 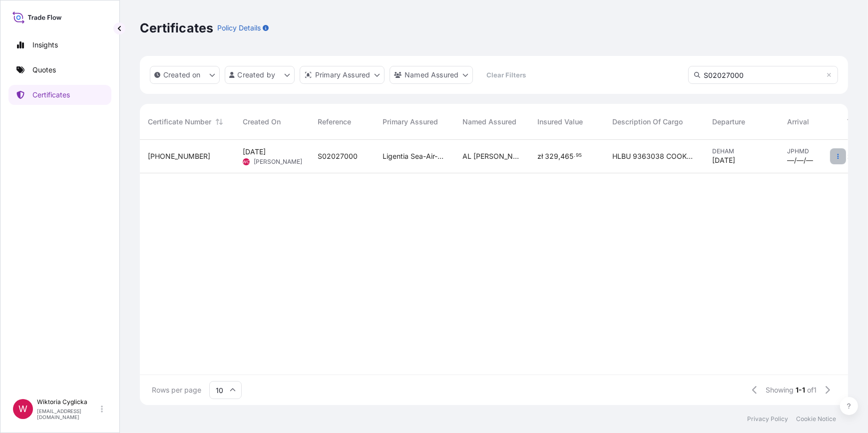 I want to click on p: Created on, so click(x=182, y=75).